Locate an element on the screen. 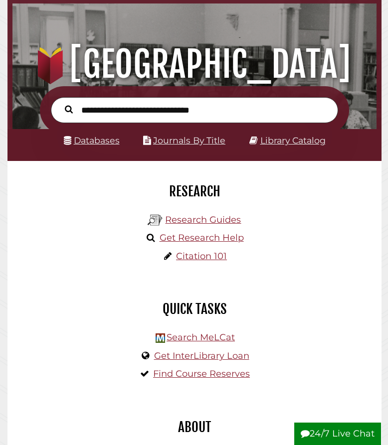 The image size is (388, 445). a: Get InterLibrary Loan is located at coordinates (201, 356).